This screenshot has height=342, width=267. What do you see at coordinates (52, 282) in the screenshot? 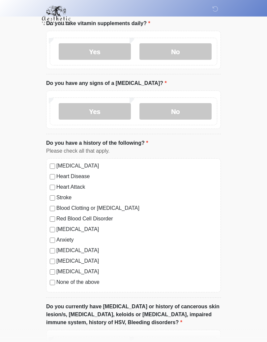
I see `input: None of the above` at bounding box center [52, 282].